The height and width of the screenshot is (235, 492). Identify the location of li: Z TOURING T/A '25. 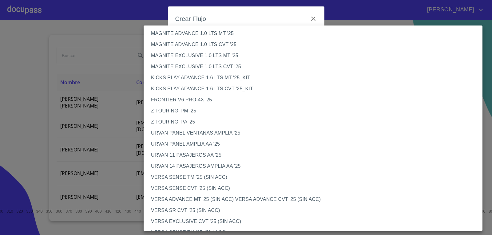
(315, 122).